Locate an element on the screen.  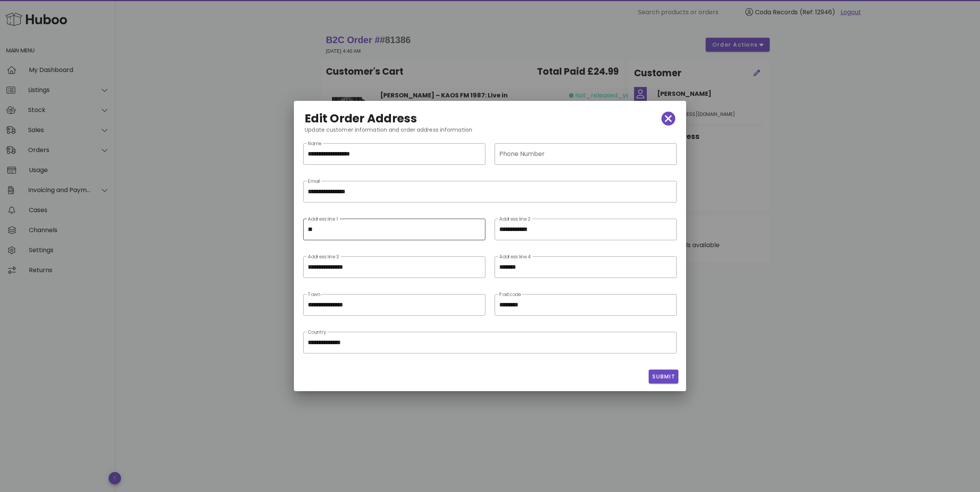
label: Country is located at coordinates (317, 332).